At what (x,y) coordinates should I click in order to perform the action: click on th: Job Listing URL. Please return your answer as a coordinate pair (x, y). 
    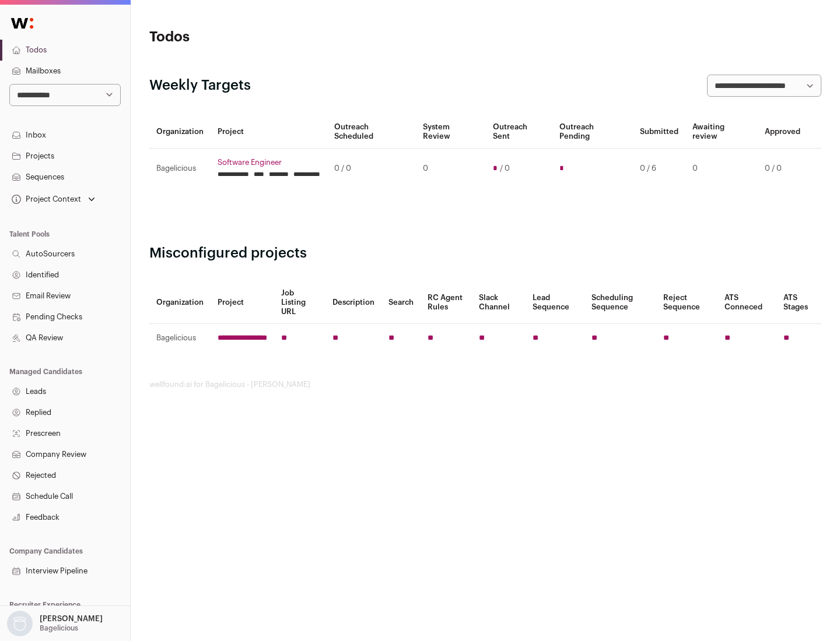
    Looking at the image, I should click on (300, 303).